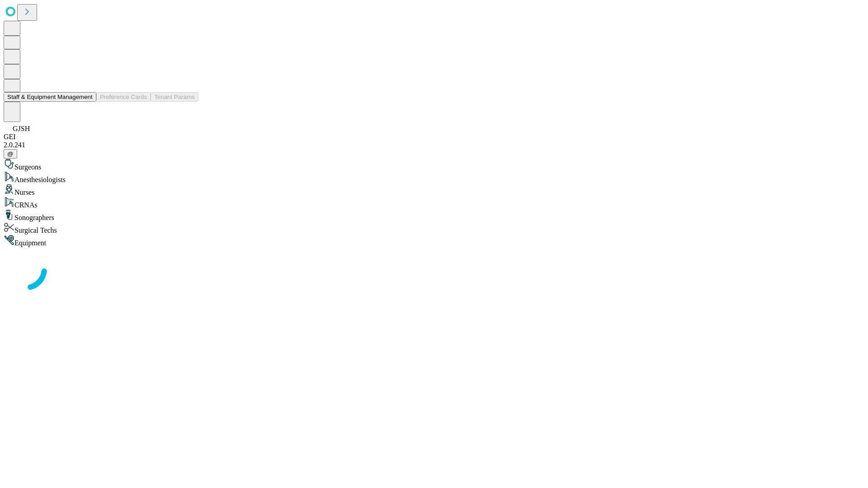  What do you see at coordinates (50, 97) in the screenshot?
I see `button: Staff & Equipment Management` at bounding box center [50, 97].